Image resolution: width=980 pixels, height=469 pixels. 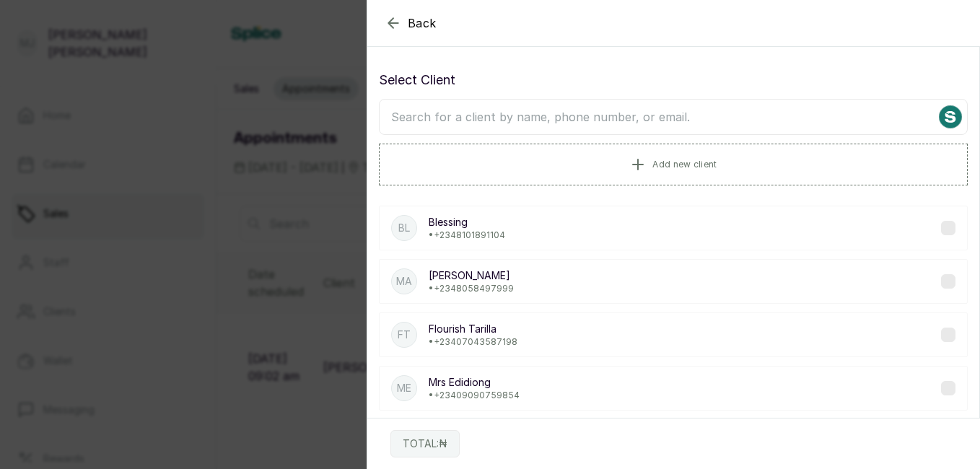 I want to click on p: Mrs Edidiong, so click(x=474, y=382).